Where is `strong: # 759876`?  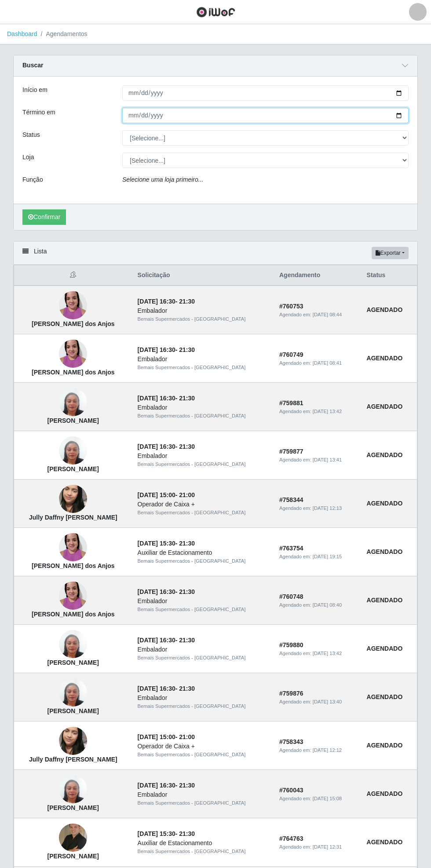
strong: # 759876 is located at coordinates (291, 693).